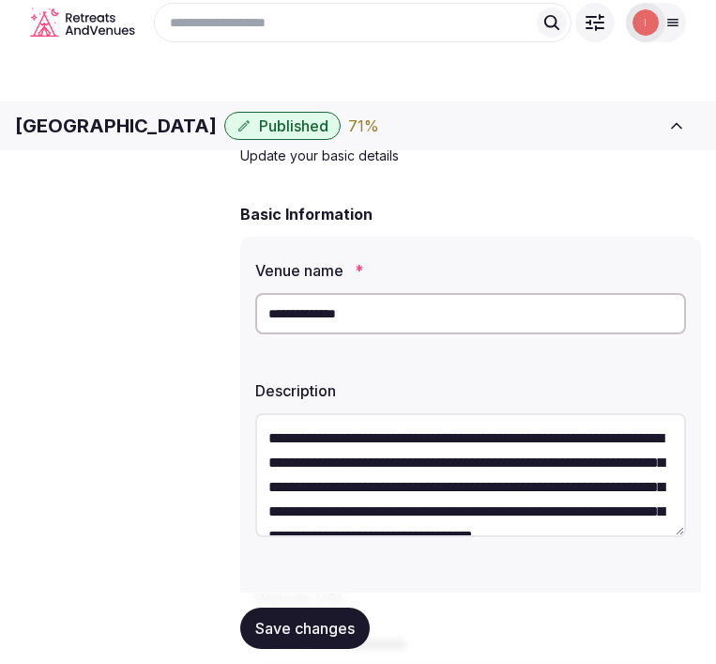 The width and height of the screenshot is (716, 664). What do you see at coordinates (305, 628) in the screenshot?
I see `button: Save changes` at bounding box center [305, 628].